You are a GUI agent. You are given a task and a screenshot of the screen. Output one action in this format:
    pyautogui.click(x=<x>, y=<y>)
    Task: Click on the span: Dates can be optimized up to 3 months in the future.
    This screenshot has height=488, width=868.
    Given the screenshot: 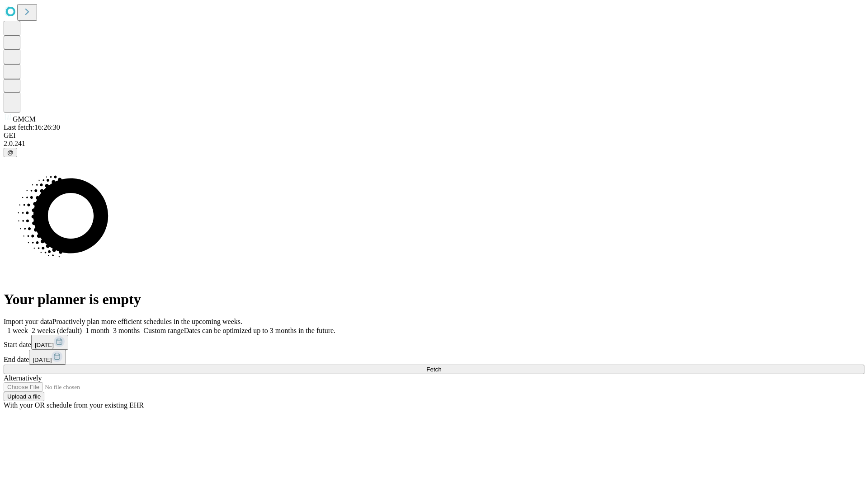 What is the action you would take?
    pyautogui.click(x=259, y=330)
    